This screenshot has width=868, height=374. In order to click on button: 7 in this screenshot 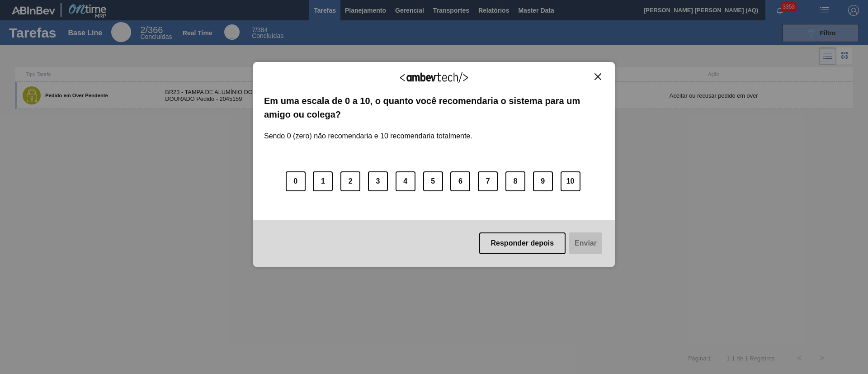, I will do `click(488, 181)`.